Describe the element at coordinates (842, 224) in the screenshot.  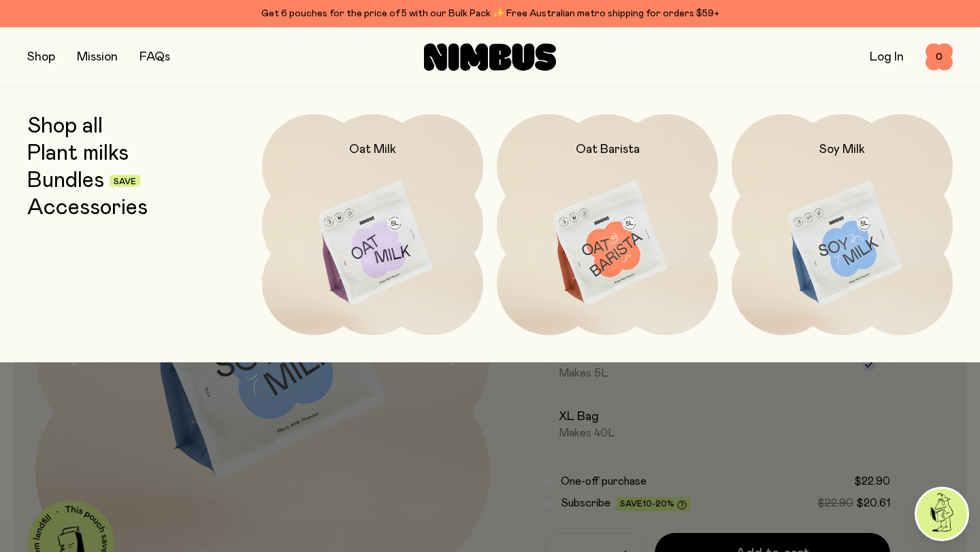
I see `a: Soy Milk` at that location.